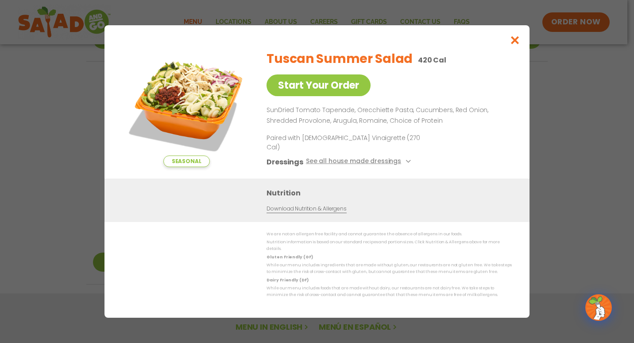  What do you see at coordinates (360, 162) in the screenshot?
I see `button: See all house made dressings` at bounding box center [360, 162].